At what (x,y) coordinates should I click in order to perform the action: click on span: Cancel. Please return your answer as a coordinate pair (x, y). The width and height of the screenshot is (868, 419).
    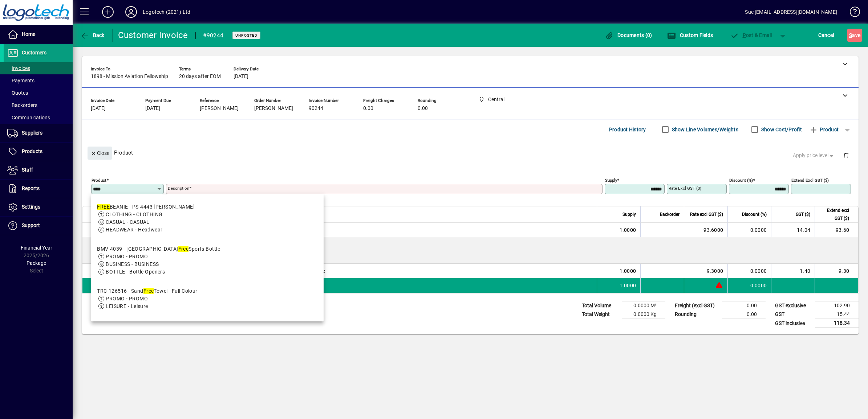
    Looking at the image, I should click on (826, 35).